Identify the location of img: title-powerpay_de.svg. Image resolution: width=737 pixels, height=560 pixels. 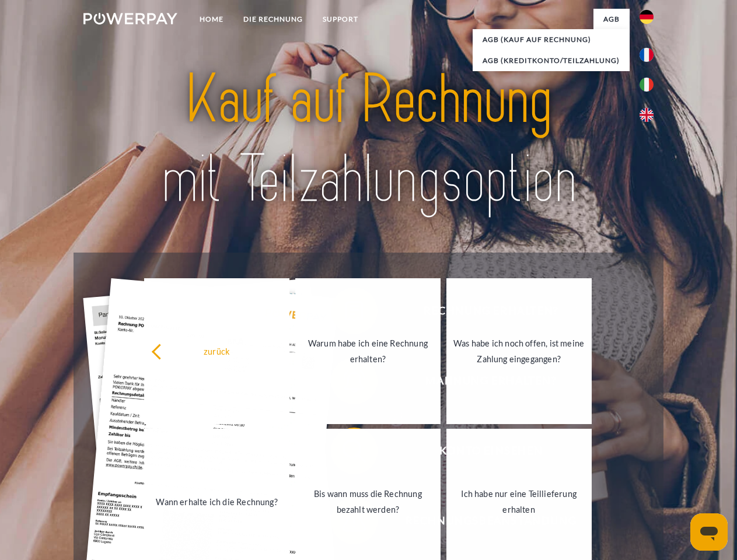
(368, 139).